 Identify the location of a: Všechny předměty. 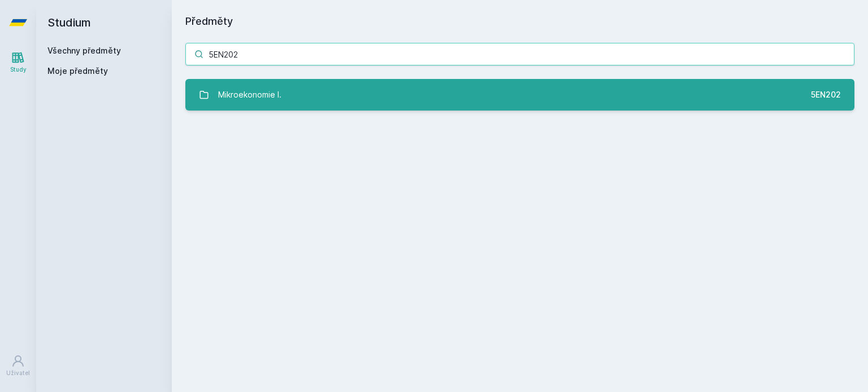
(84, 50).